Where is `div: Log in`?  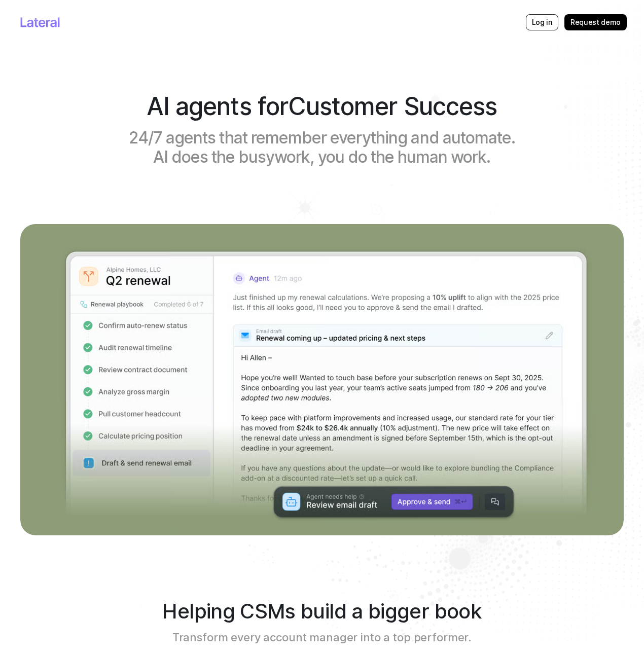 div: Log in is located at coordinates (542, 22).